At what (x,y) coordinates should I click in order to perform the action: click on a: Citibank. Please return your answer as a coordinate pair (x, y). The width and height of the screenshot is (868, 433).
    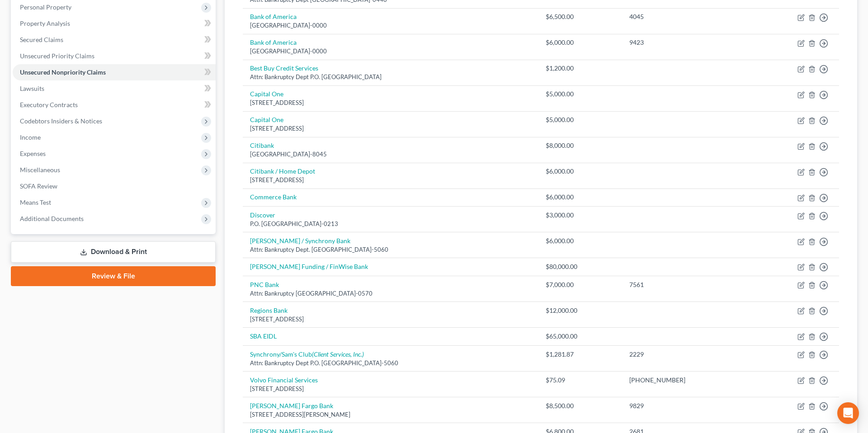
    Looking at the image, I should click on (262, 145).